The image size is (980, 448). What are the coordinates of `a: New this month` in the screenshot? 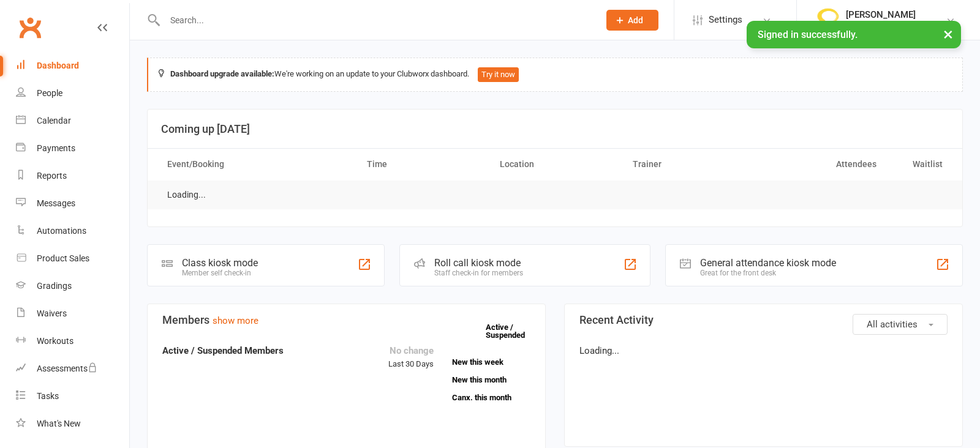 It's located at (491, 380).